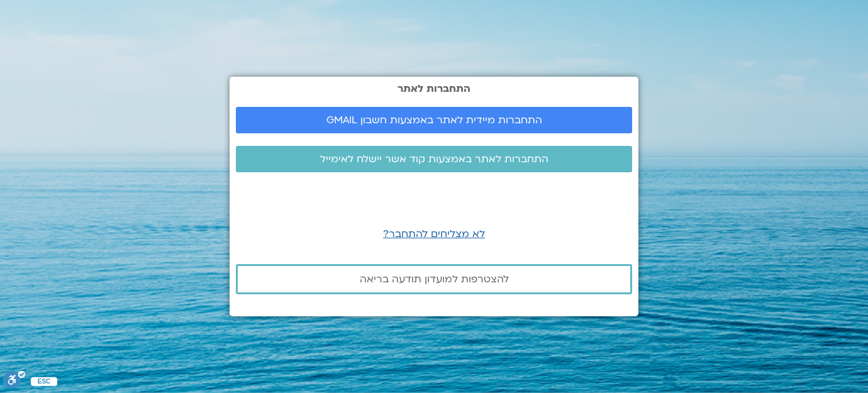 The height and width of the screenshot is (393, 868). Describe the element at coordinates (434, 159) in the screenshot. I see `span: התחברות לאתר באמצעות קוד אשר יישלח לאימייל` at that location.